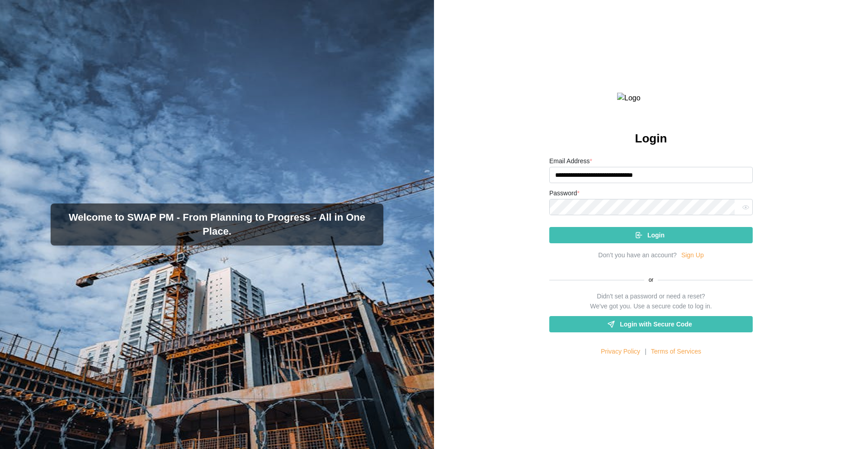 This screenshot has height=449, width=868. What do you see at coordinates (656, 325) in the screenshot?
I see `span: Login with Secure Code` at bounding box center [656, 325].